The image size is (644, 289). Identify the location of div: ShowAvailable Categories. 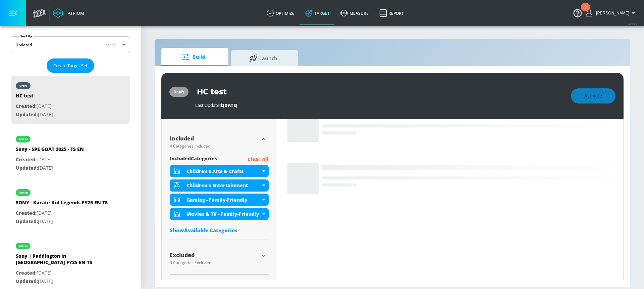
(219, 230).